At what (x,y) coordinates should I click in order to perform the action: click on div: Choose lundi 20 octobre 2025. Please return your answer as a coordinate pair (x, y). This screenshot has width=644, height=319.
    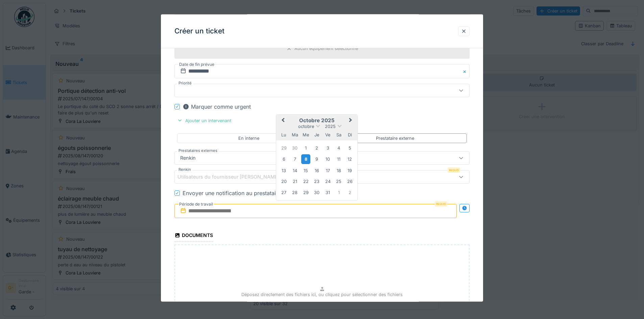
    Looking at the image, I should click on (284, 182).